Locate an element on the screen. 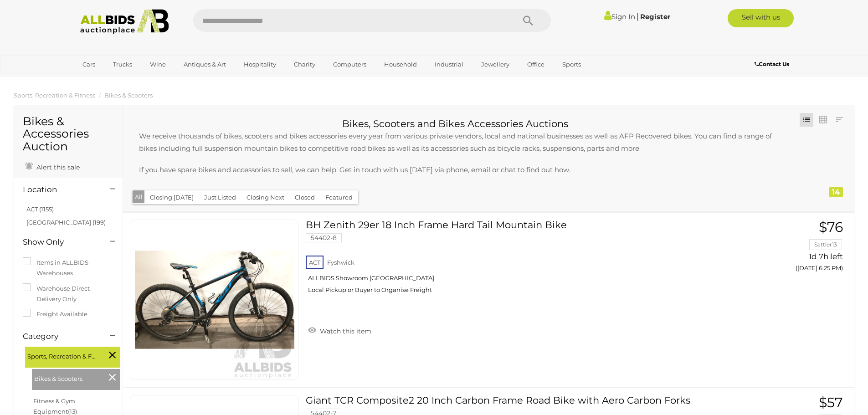  a: Household is located at coordinates (401, 64).